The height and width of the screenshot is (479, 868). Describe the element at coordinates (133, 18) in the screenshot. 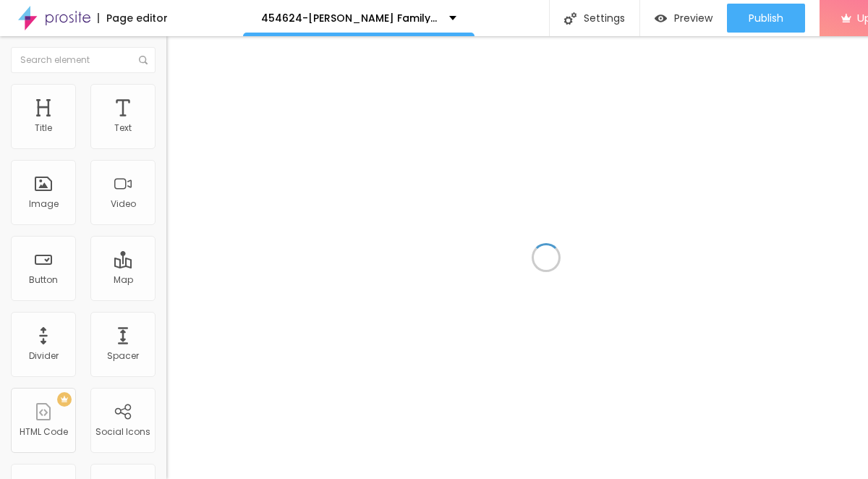

I see `div: Page editor` at that location.